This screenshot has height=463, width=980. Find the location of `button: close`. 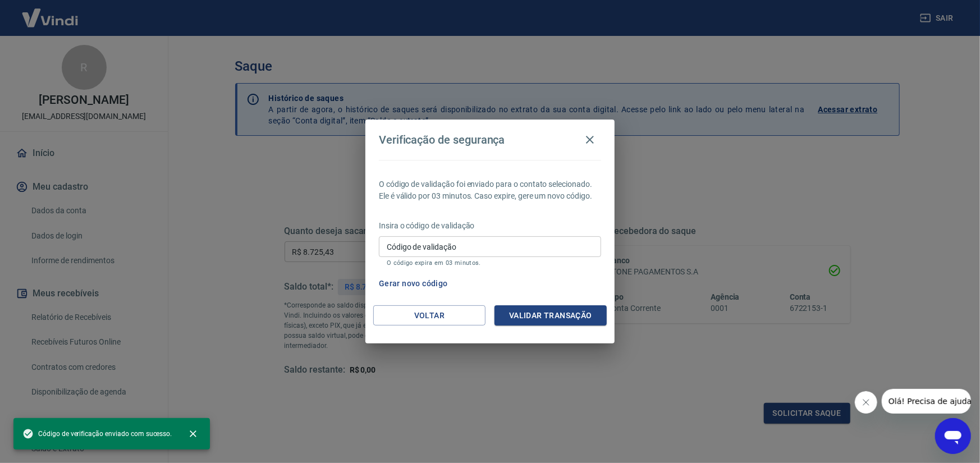

button: close is located at coordinates (193, 434).